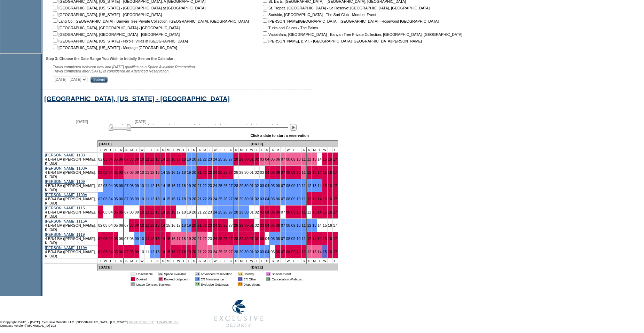 The width and height of the screenshot is (644, 333). What do you see at coordinates (205, 226) in the screenshot?
I see `a: 22` at bounding box center [205, 226].